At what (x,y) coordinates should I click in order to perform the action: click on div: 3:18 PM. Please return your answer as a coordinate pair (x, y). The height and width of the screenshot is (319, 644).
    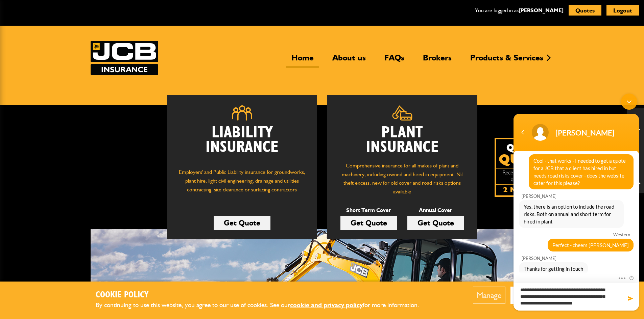
    Looking at the image, I should click on (71, 82).